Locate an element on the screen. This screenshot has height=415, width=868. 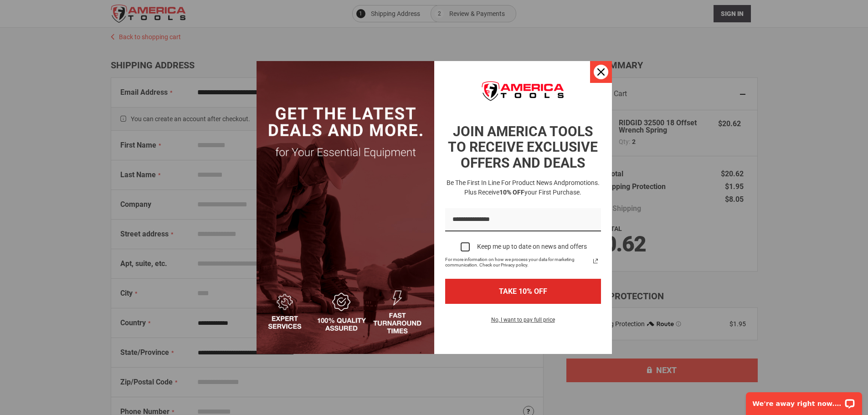
strong: 10% OFF is located at coordinates (512, 192).